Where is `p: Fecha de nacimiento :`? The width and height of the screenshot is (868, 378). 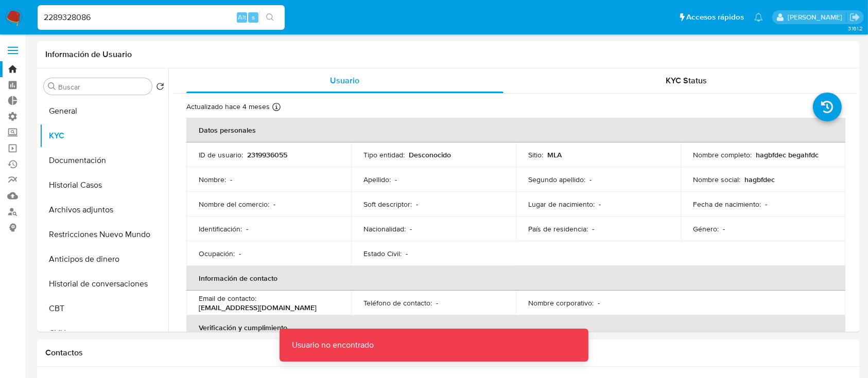
p: Fecha de nacimiento : is located at coordinates (727, 205).